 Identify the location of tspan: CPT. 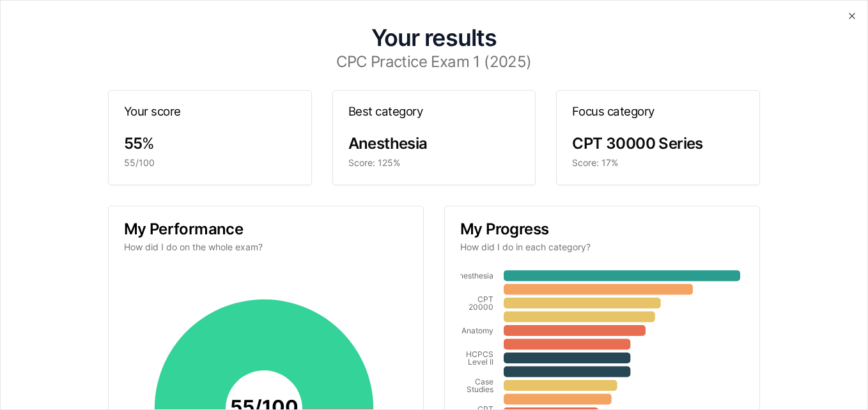
(485, 299).